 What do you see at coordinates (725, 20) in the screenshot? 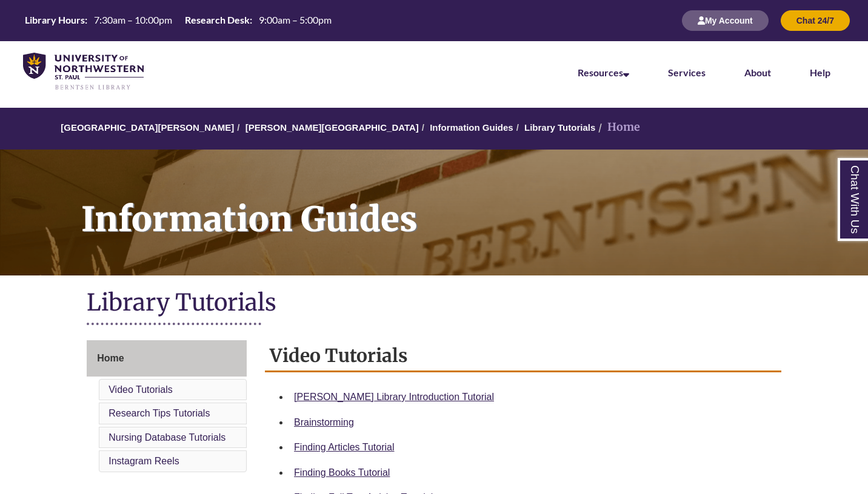
I see `button: My Account` at bounding box center [725, 20].